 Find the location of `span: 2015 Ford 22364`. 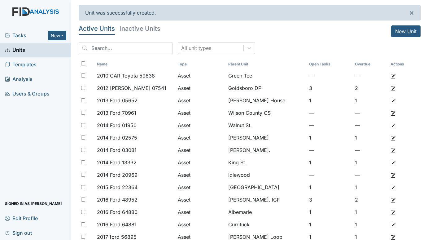

span: 2015 Ford 22364 is located at coordinates (117, 187).